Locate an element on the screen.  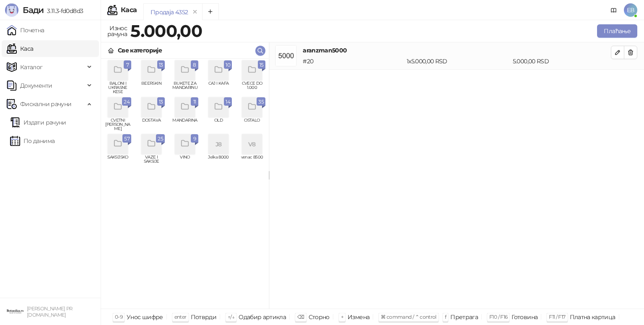
span: 15 is located at coordinates (261, 65).